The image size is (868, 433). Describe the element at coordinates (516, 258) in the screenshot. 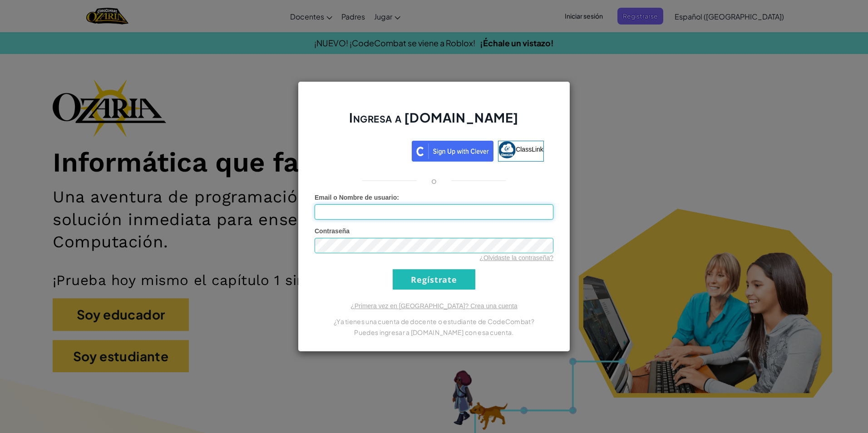

I see `a: ¿Olvidaste la contraseña?` at that location.